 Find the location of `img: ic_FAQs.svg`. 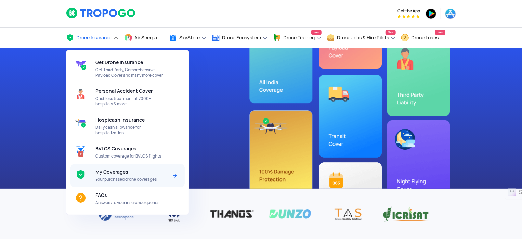

img: ic_FAQs.svg is located at coordinates (81, 198).